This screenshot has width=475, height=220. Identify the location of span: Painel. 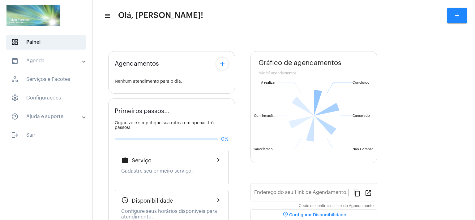
(46, 42).